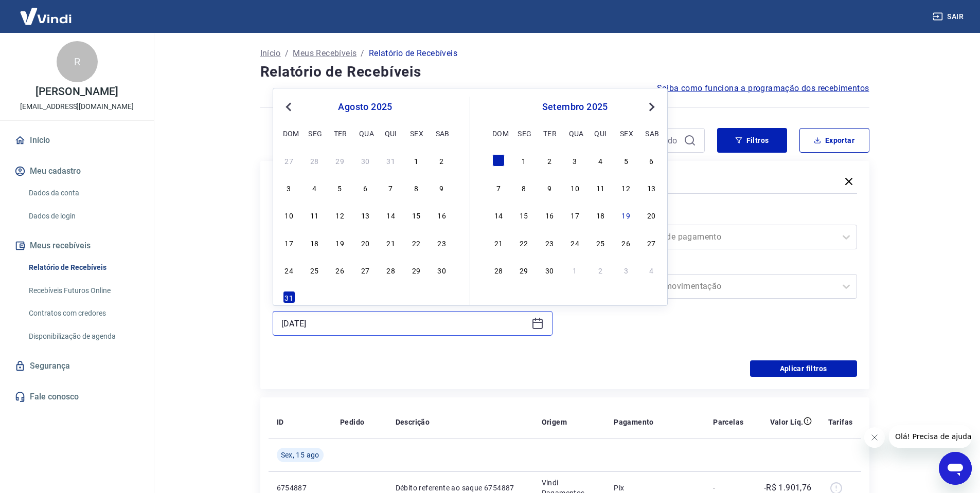 This screenshot has width=980, height=493. I want to click on div: Choose sexta-feira, 1 de agosto de 2025, so click(416, 160).